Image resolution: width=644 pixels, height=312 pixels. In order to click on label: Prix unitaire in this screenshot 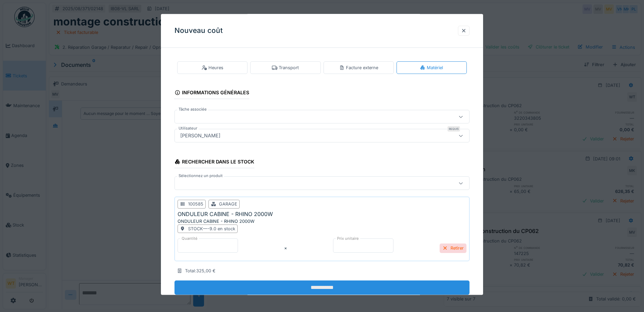, I will do `click(348, 239)`.